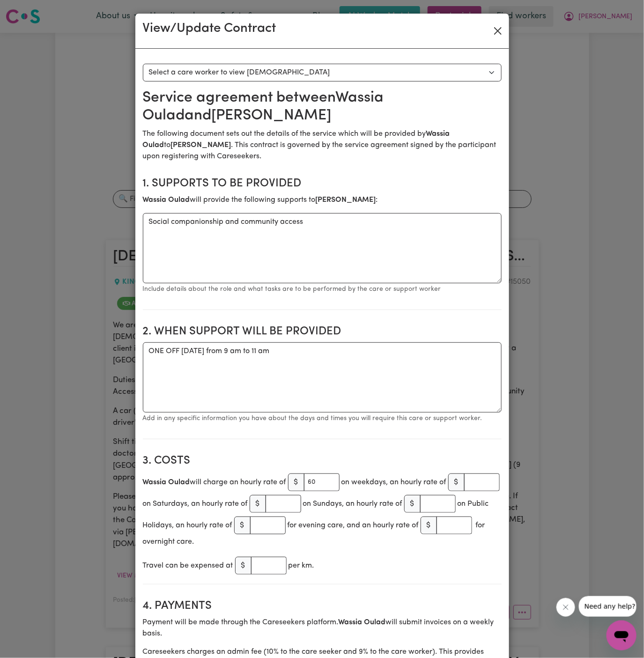 The height and width of the screenshot is (658, 644). Describe the element at coordinates (292, 289) in the screenshot. I see `small: Include details about the role and what tasks are to be performed by the care or support worker` at that location.